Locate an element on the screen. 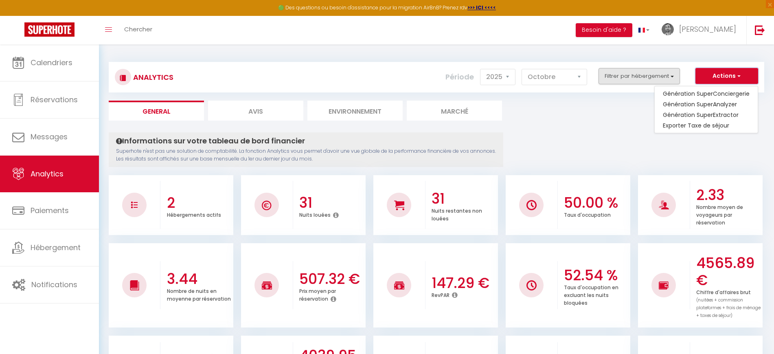 The image size is (774, 354). p: Nuits louées is located at coordinates (315, 214).